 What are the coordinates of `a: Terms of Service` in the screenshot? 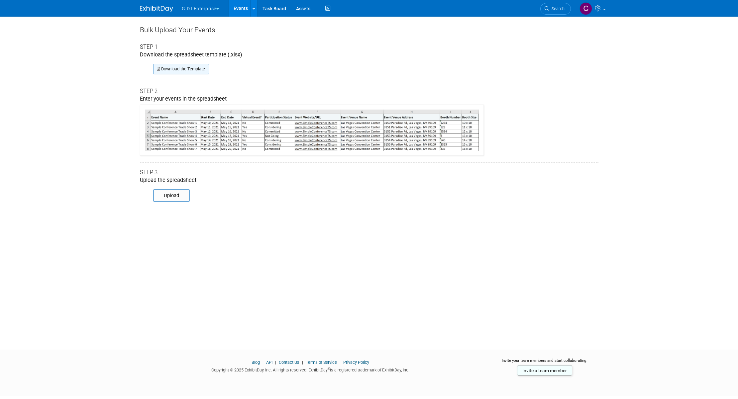 It's located at (321, 363).